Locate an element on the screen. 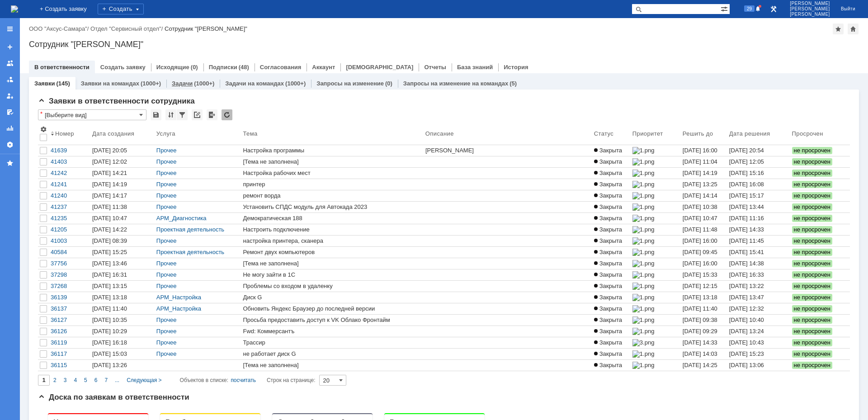 The height and width of the screenshot is (420, 868). div: Настройка рабочих мест is located at coordinates (332, 173).